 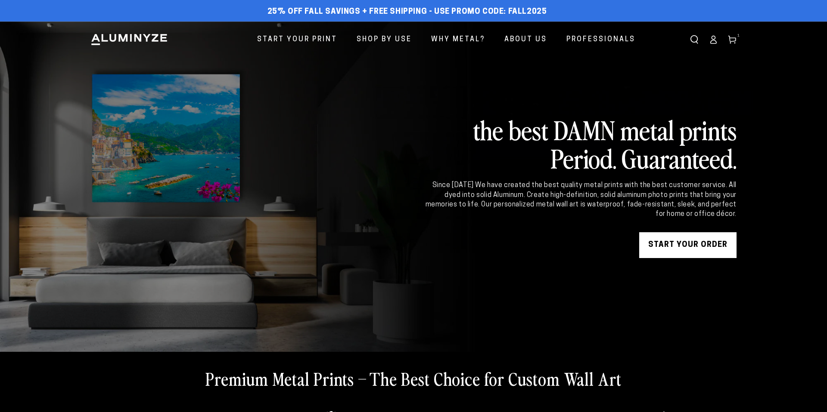 I want to click on a: Start Your Print, so click(x=297, y=40).